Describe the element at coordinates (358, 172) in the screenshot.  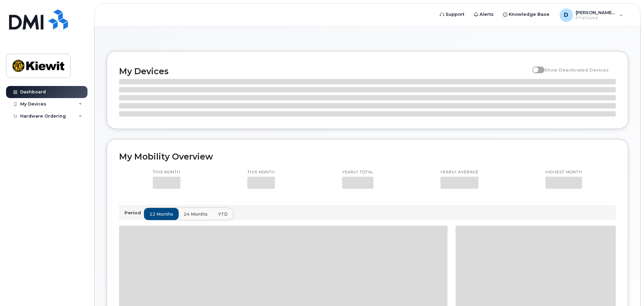
I see `p: Yearly total` at that location.